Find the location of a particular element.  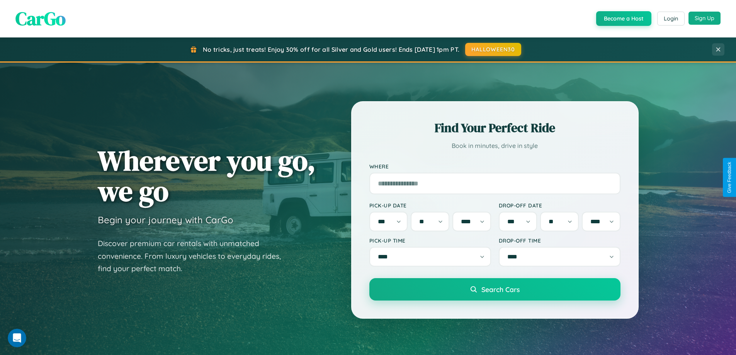

label: Pick-up Date is located at coordinates (430, 205).